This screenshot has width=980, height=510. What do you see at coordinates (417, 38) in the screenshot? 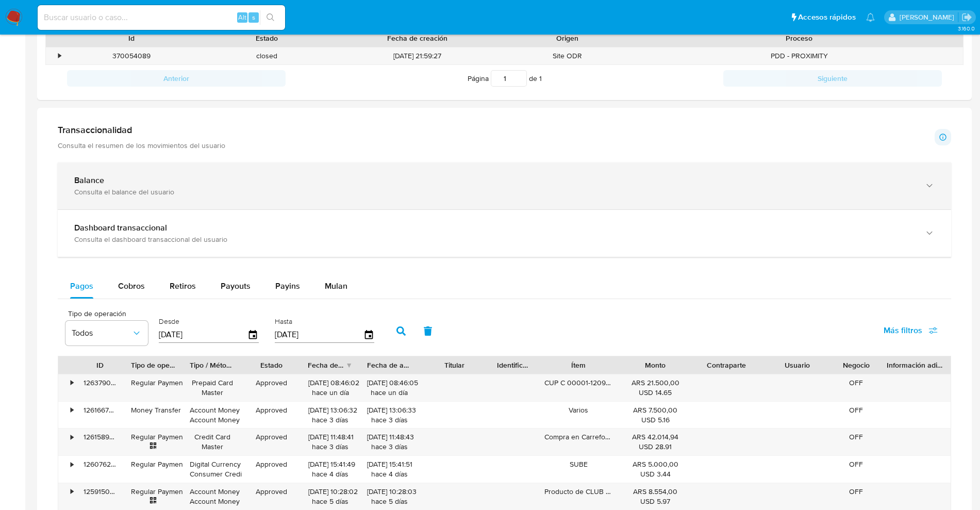
I see `div: Fecha de creación` at bounding box center [417, 38].